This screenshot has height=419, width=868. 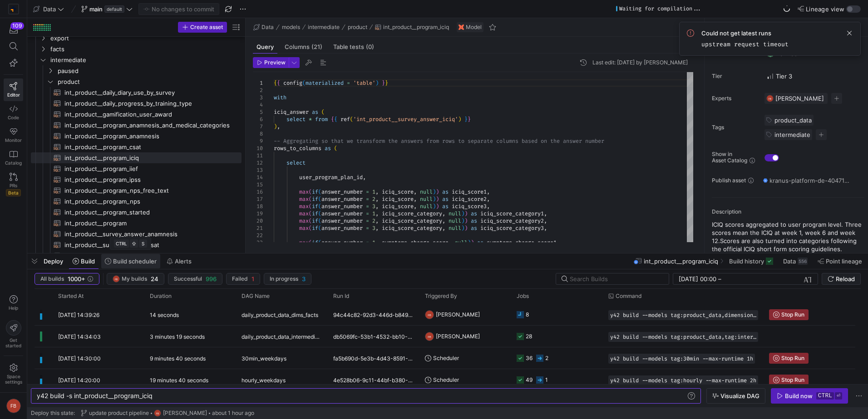 What do you see at coordinates (148, 179) in the screenshot?
I see `span: int_product__program_ipss​​​​​​​​​​` at bounding box center [148, 179].